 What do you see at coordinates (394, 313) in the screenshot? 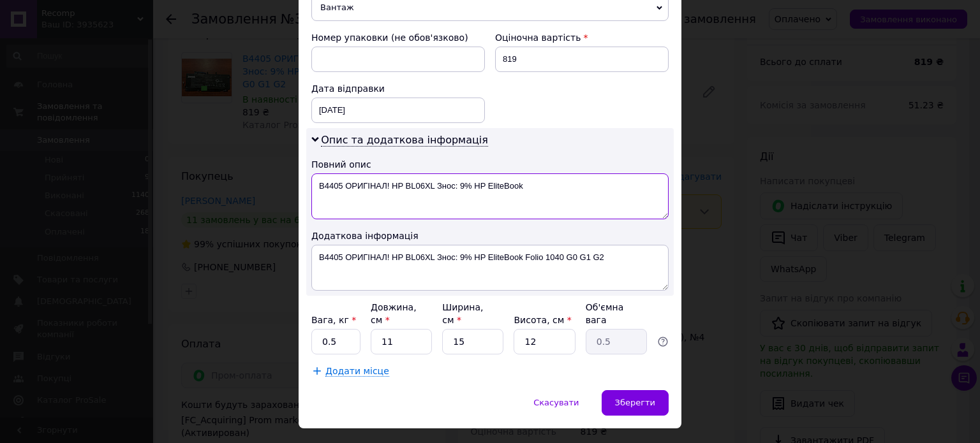
I see `label: Довжина, см` at bounding box center [394, 313].